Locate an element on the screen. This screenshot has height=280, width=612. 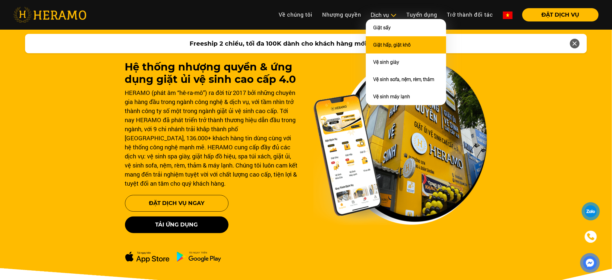
img: apple-dowload is located at coordinates (147, 257).